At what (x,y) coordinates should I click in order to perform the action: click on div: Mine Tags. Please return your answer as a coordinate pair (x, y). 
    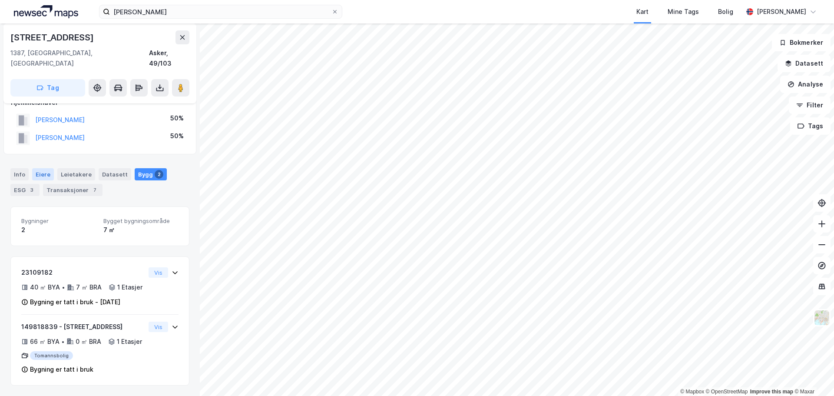
    Looking at the image, I should click on (683, 12).